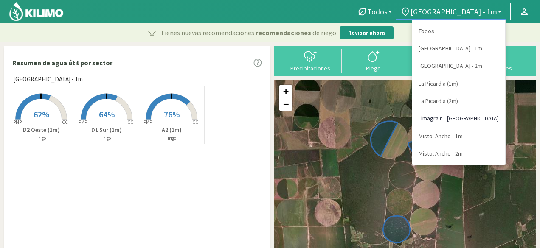 This screenshot has height=248, width=540. I want to click on a: Mistol Ancho - 1m, so click(458, 136).